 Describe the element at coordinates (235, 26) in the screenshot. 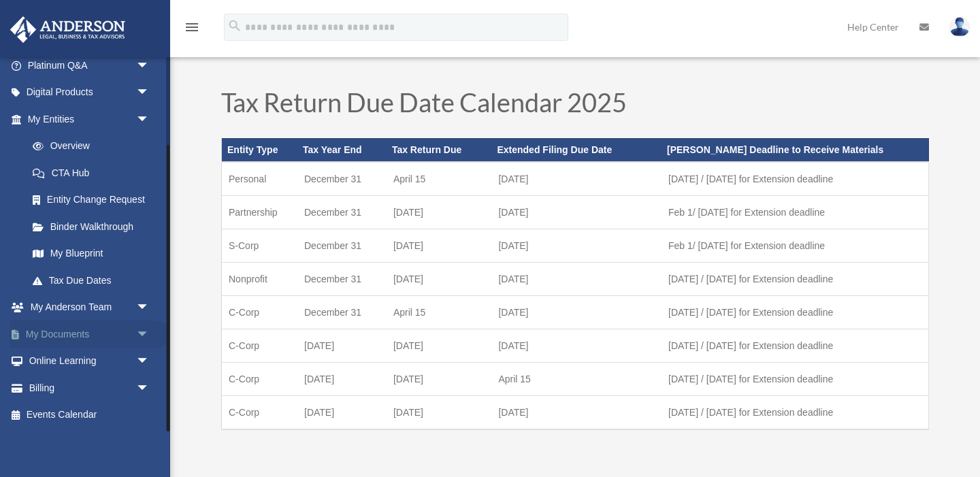

I see `i: search` at that location.